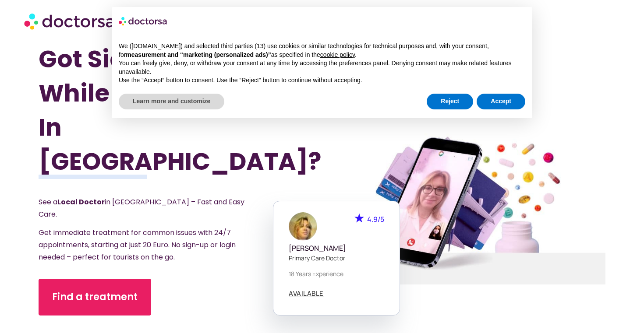  What do you see at coordinates (322, 67) in the screenshot?
I see `p: You can freely give, deny, or withdraw your consent at any time by accessing the preferences pane...` at bounding box center [322, 67].